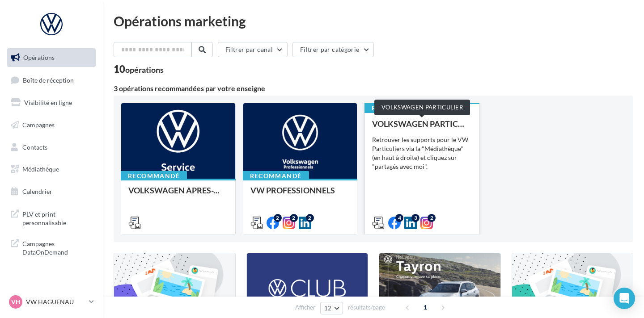 The image size is (644, 318). What do you see at coordinates (55, 302) in the screenshot?
I see `p: VW HAGUENAU` at bounding box center [55, 302].